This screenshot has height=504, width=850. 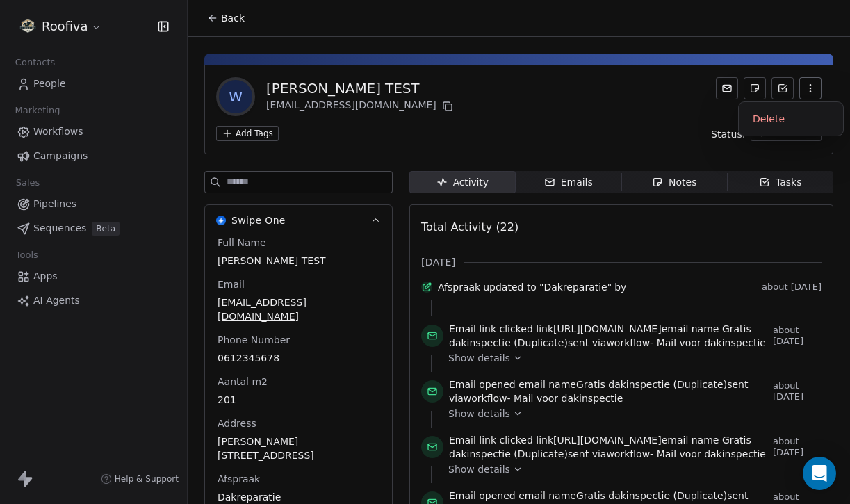 I want to click on a: AI Agents, so click(x=93, y=300).